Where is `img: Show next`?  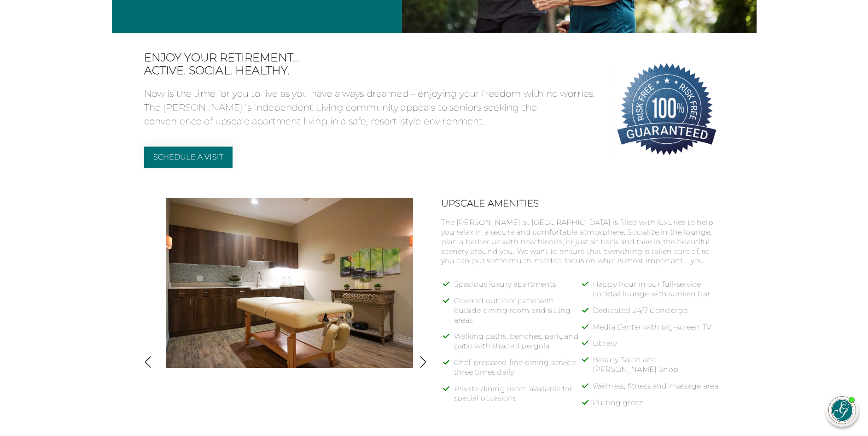 img: Show next is located at coordinates (423, 361).